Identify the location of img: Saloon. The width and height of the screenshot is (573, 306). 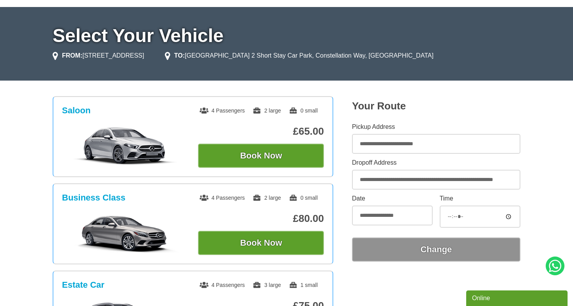
(125, 146).